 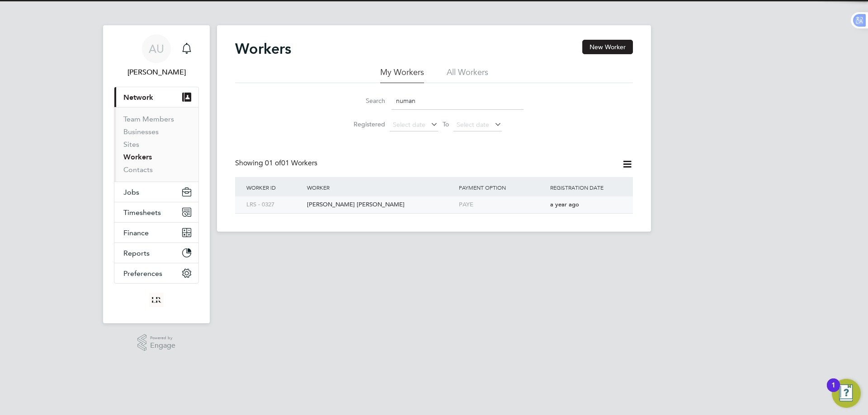 What do you see at coordinates (131, 144) in the screenshot?
I see `a: Sites` at bounding box center [131, 144].